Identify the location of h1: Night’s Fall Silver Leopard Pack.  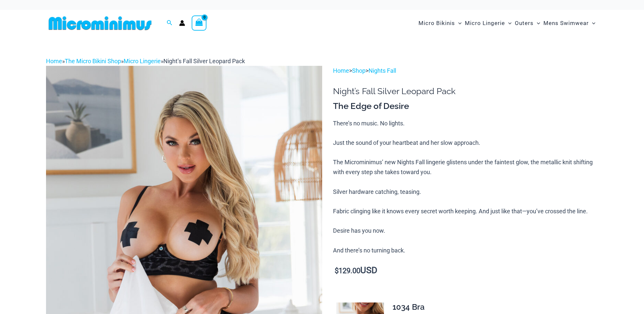
(466, 91).